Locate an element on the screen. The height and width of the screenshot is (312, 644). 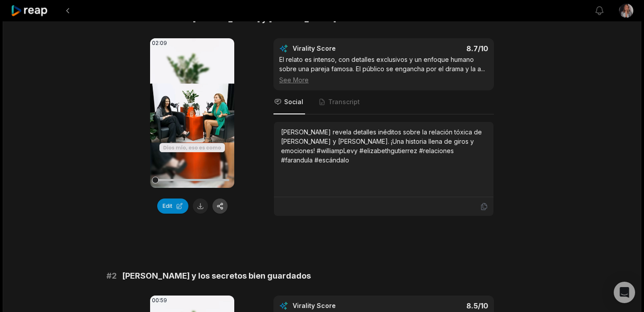
nav: Tabs is located at coordinates (384, 102).